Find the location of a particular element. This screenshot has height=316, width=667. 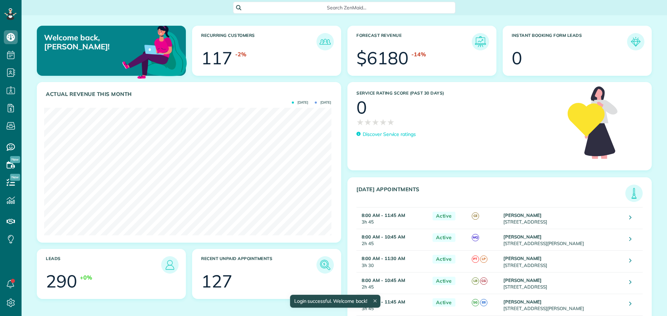

span: LP is located at coordinates (484, 259).